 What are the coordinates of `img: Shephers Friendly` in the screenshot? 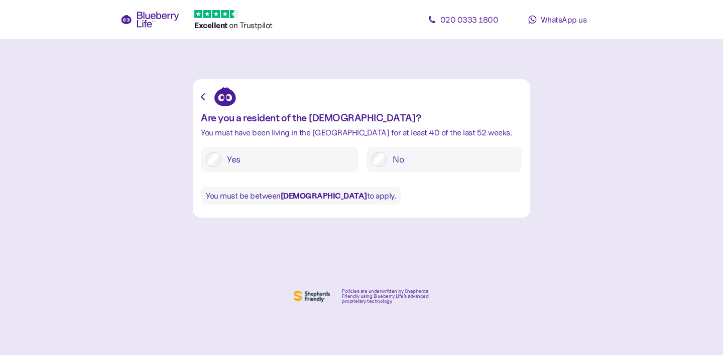 It's located at (312, 297).